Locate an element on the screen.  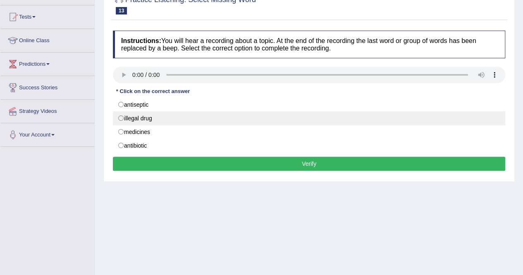
div: * Click on the correct answer is located at coordinates (153, 91).